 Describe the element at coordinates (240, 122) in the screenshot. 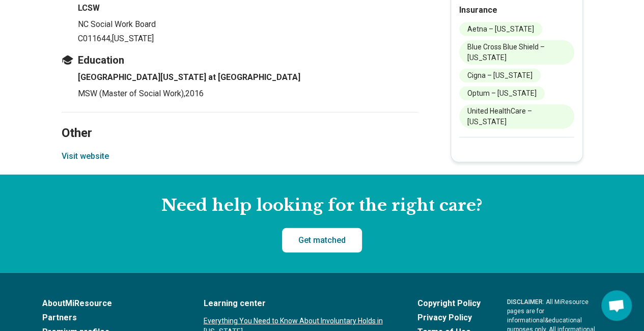

I see `h2: Other` at that location.